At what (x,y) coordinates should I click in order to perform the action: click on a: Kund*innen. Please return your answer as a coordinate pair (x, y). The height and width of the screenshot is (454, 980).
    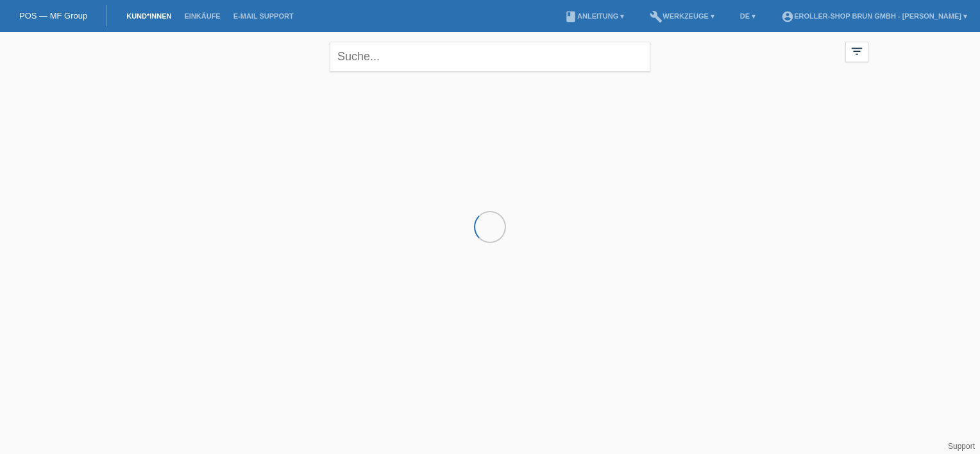
    Looking at the image, I should click on (149, 16).